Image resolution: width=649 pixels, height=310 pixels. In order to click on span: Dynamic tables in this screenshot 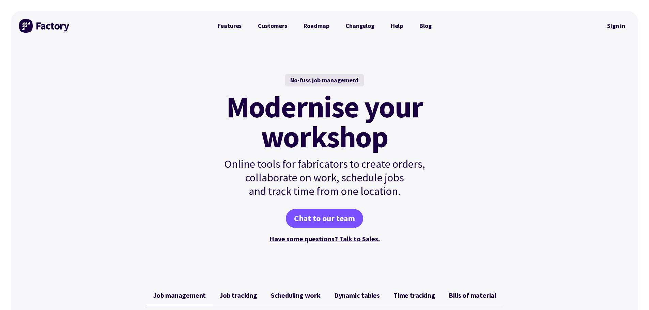, I will do `click(357, 296)`.